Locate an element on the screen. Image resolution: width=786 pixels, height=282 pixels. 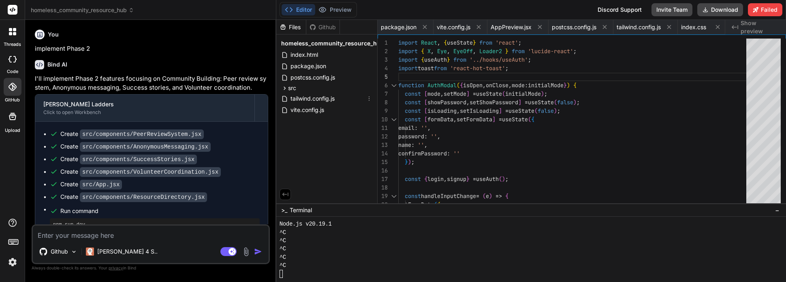
img: Claude 4 Sonnet is located at coordinates (90, 251).